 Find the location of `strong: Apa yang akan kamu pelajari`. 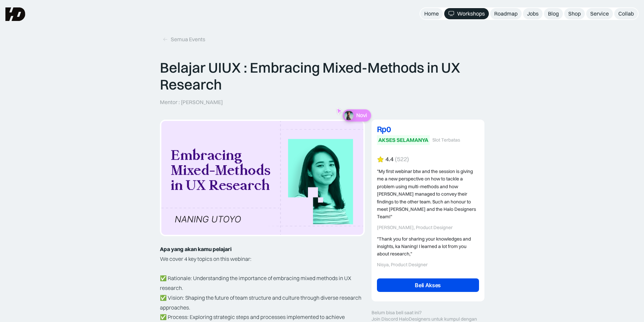

strong: Apa yang akan kamu pelajari is located at coordinates (196, 249).